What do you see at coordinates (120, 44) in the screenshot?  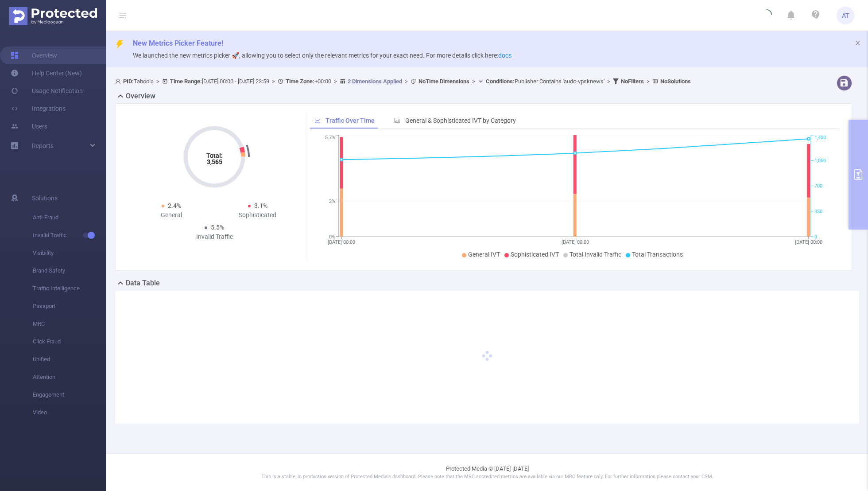 I see `i: icon: thunderbolt` at bounding box center [120, 44].